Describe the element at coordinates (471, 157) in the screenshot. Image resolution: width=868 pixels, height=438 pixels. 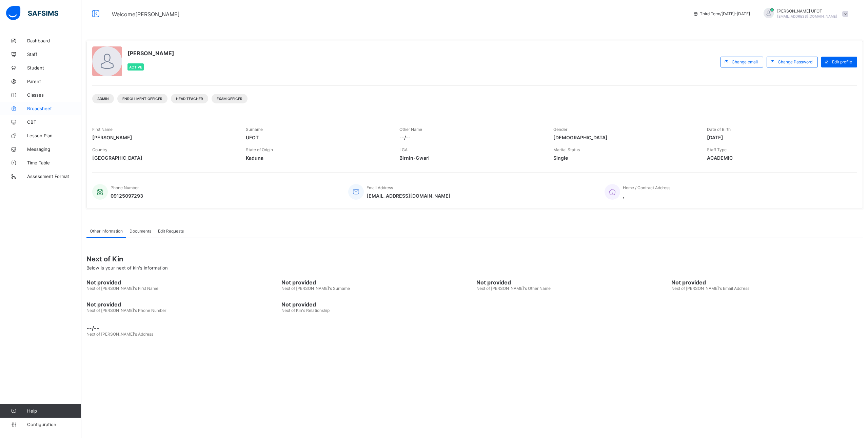
I see `span: Birnin-Gwari` at that location.